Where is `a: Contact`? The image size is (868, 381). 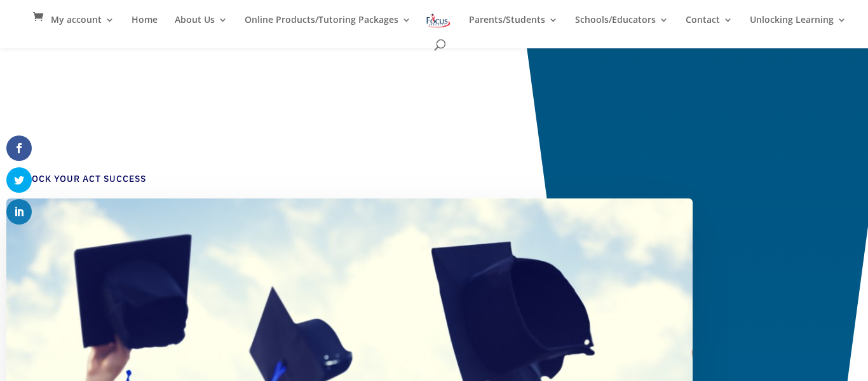
a: Contact is located at coordinates (709, 26).